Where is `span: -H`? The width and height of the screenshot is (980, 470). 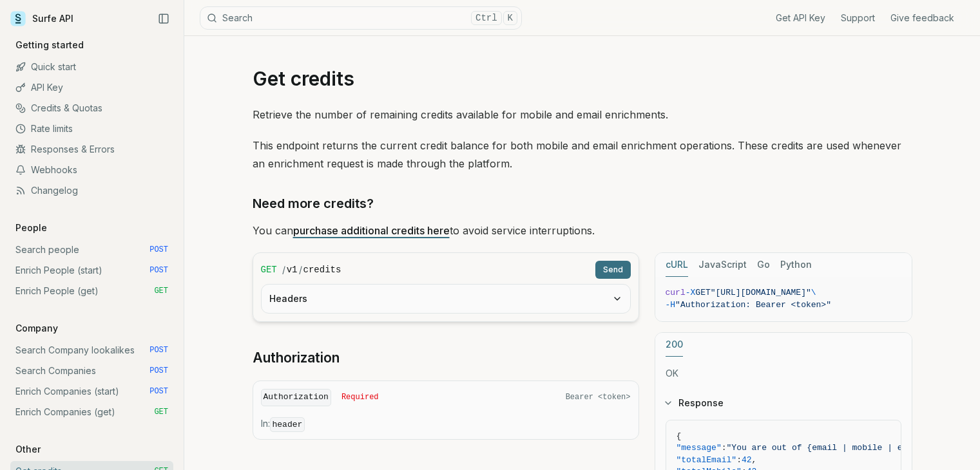
span: -H is located at coordinates (670, 305).